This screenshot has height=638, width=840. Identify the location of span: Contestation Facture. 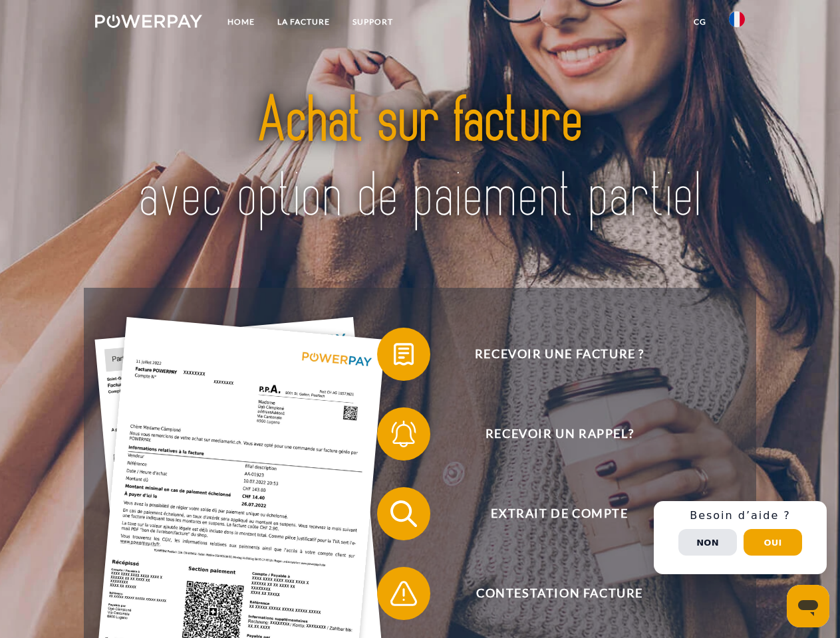
(559, 593).